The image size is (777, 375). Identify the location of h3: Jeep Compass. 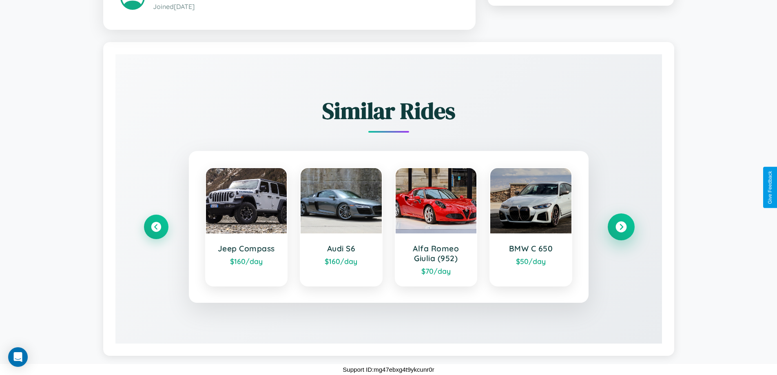
(246, 248).